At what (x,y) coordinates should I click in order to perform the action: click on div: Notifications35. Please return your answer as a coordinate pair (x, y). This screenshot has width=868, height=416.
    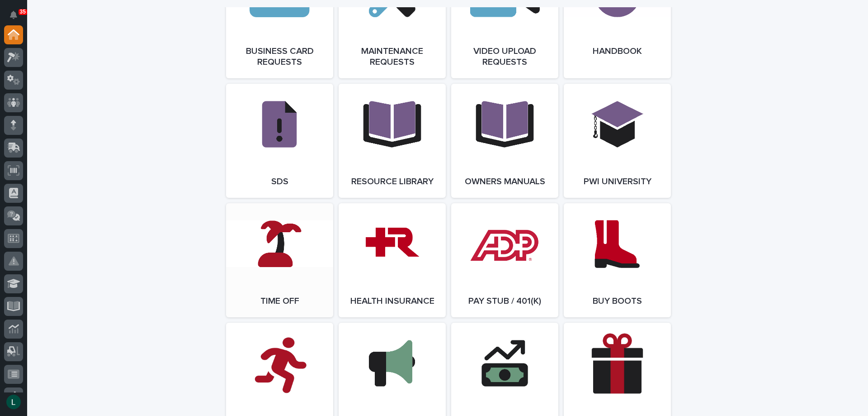
    Looking at the image, I should click on (17, 18).